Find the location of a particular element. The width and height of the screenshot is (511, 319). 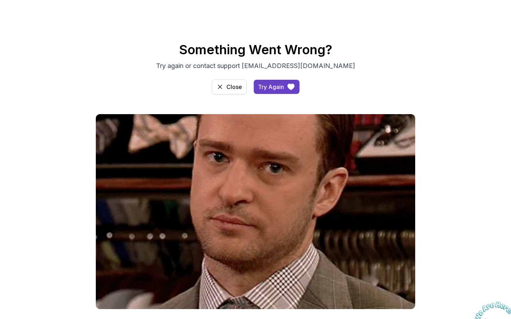

div: CloseChat attention grabber is located at coordinates (22, 17).